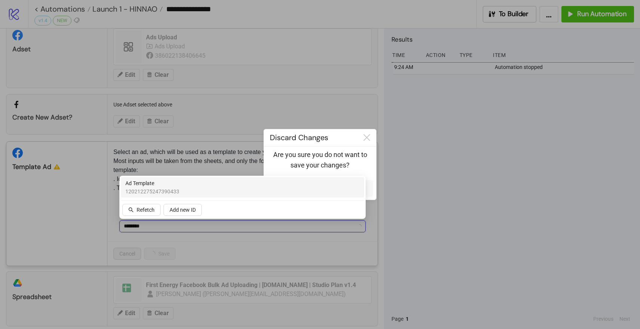 Image resolution: width=640 pixels, height=329 pixels. Describe the element at coordinates (320, 160) in the screenshot. I see `p: Are you sure you do not want to save your changes?` at that location.